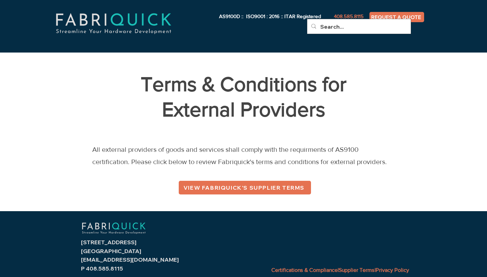 This screenshot has width=487, height=277. Describe the element at coordinates (397, 17) in the screenshot. I see `a: REQUEST A QUOTE` at that location.